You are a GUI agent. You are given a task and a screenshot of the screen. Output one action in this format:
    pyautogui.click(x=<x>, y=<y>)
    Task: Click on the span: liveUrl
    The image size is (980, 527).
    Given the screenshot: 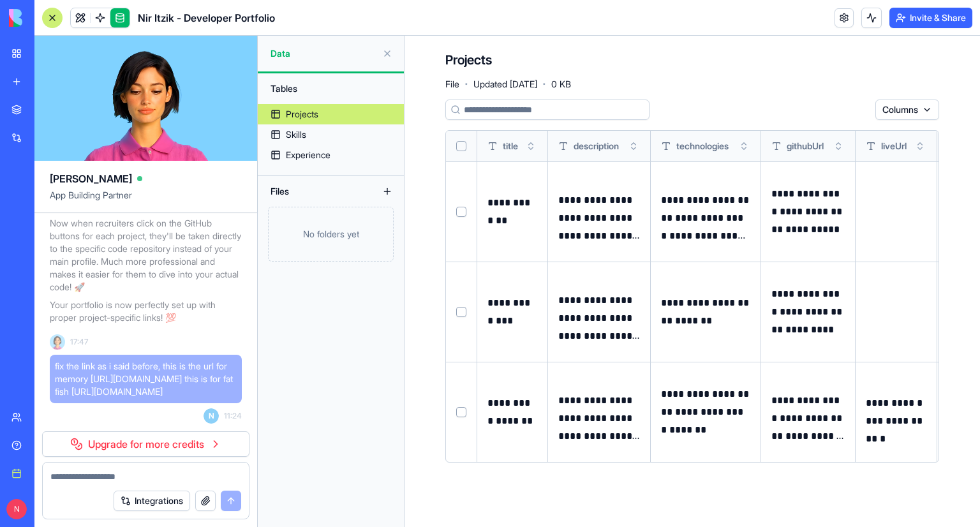 What is the action you would take?
    pyautogui.click(x=894, y=146)
    